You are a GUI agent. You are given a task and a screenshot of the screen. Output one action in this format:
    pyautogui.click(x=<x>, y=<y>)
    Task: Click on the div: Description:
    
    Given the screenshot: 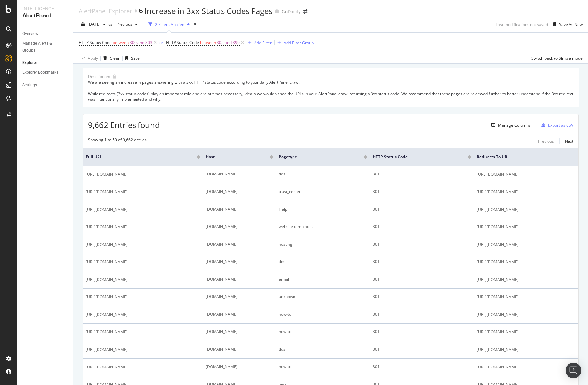 What is the action you would take?
    pyautogui.click(x=99, y=76)
    